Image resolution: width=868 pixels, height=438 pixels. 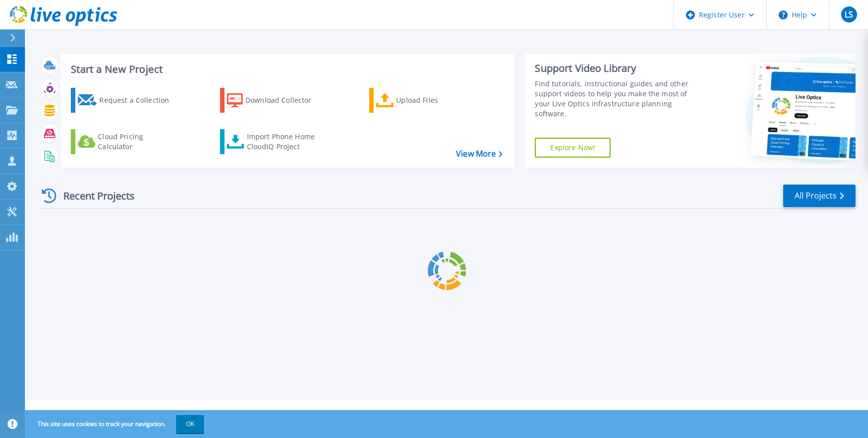 What do you see at coordinates (276, 100) in the screenshot?
I see `a: Download Collector` at bounding box center [276, 100].